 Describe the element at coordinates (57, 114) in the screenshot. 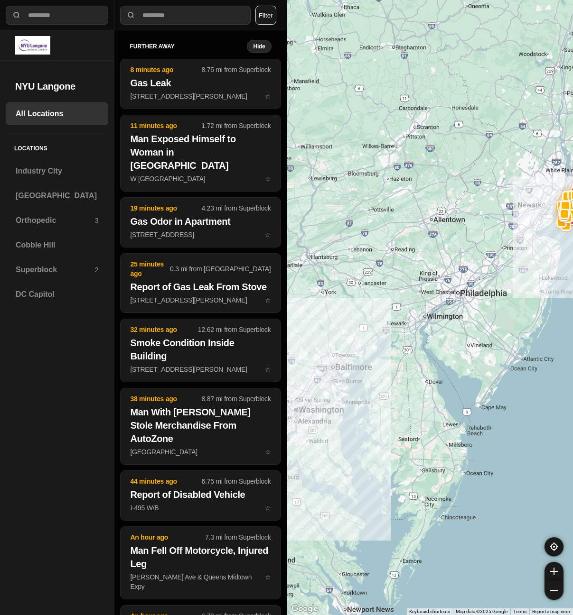

I see `h3: All Locations` at that location.